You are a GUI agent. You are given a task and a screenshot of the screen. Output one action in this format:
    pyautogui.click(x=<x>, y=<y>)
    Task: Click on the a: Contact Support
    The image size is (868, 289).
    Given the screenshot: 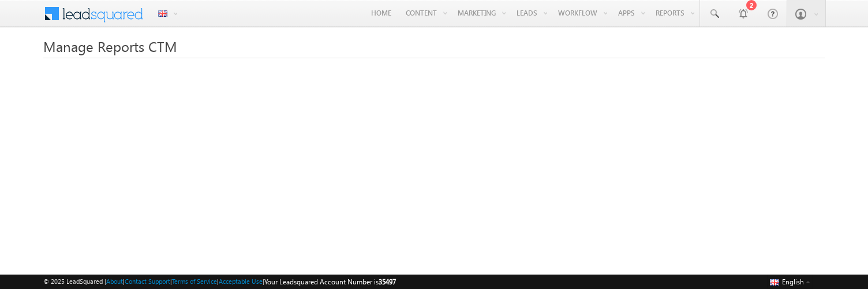 What is the action you would take?
    pyautogui.click(x=147, y=281)
    